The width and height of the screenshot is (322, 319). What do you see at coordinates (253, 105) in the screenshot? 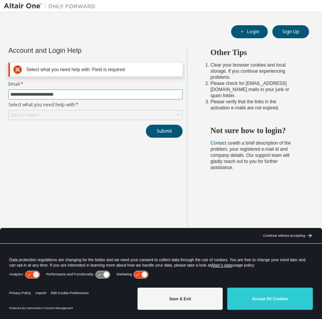
I see `li: Please verify that the links in the activation e-mails are not expired.` at bounding box center [253, 105].